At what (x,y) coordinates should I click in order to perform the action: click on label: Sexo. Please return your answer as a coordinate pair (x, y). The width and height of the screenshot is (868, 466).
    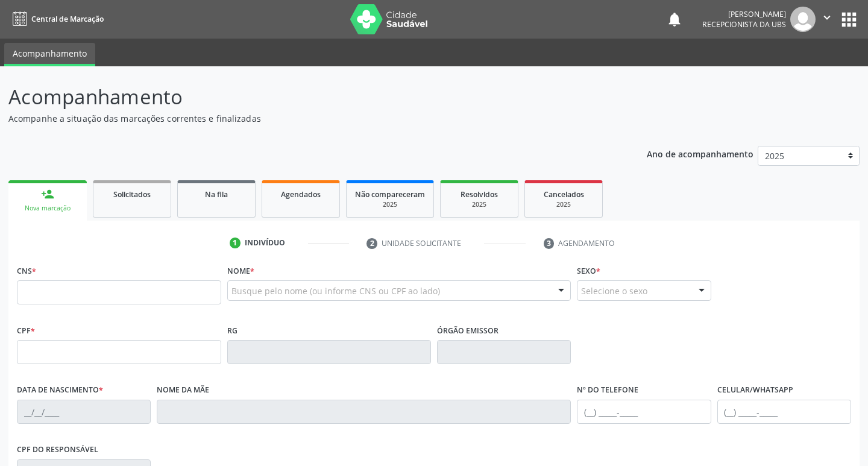
    Looking at the image, I should click on (589, 271).